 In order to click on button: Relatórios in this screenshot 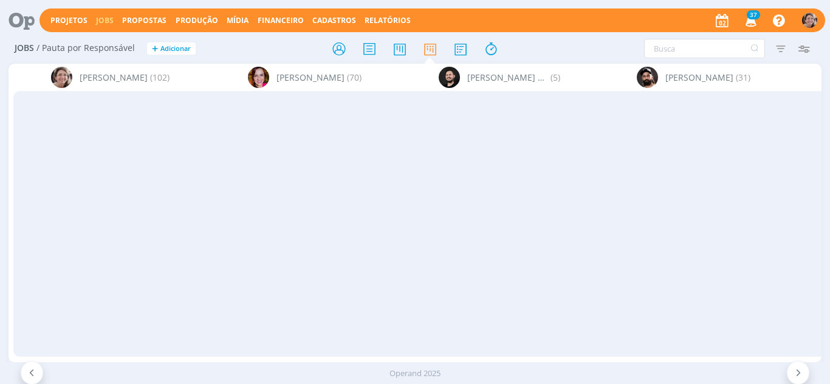, I will do `click(387, 21)`.